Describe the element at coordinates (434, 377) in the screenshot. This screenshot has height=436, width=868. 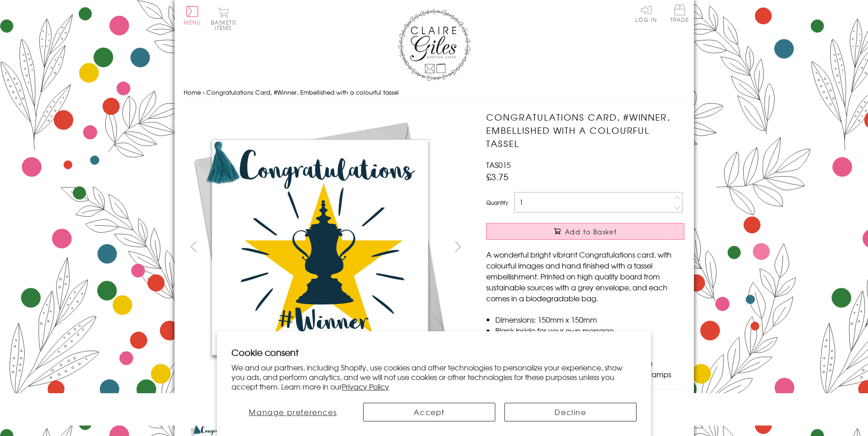
I see `p: We and our partners, including Shopify, use cookies and other technologies to personalize your ex...` at that location.